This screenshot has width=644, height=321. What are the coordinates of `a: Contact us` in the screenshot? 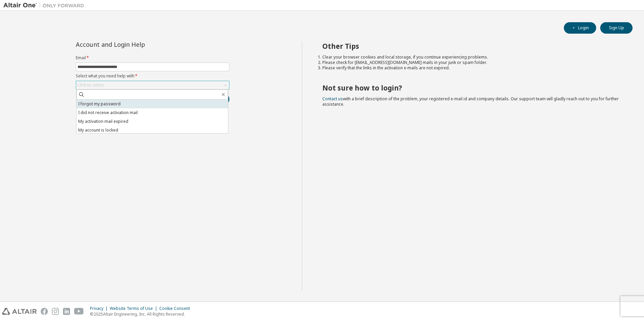 It's located at (333, 98).